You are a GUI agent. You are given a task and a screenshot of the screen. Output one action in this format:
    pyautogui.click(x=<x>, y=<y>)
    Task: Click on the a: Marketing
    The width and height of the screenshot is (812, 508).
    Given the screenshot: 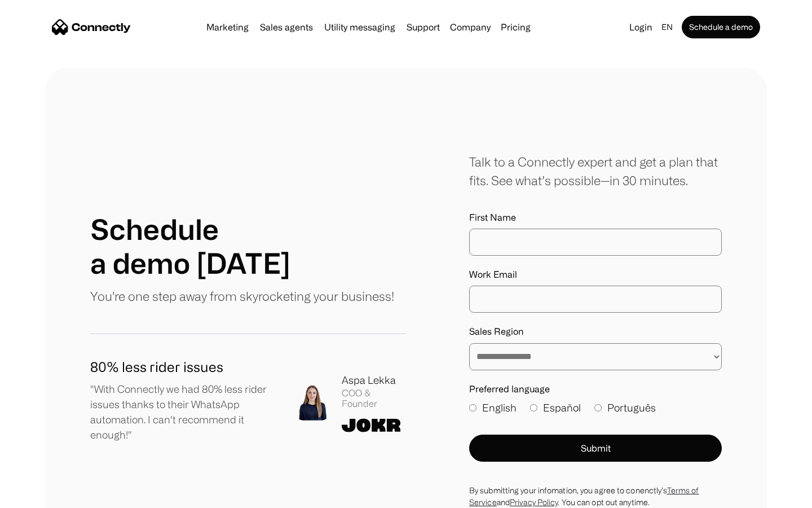 What is the action you would take?
    pyautogui.click(x=227, y=27)
    